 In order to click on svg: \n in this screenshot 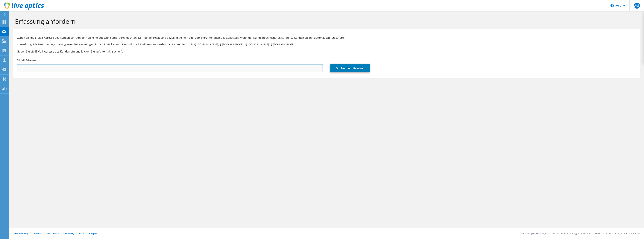, I will do `click(612, 5)`.